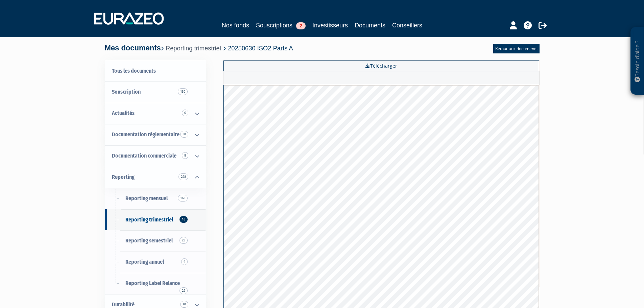 The width and height of the screenshot is (644, 308). I want to click on span: Reporting semestriel, so click(149, 240).